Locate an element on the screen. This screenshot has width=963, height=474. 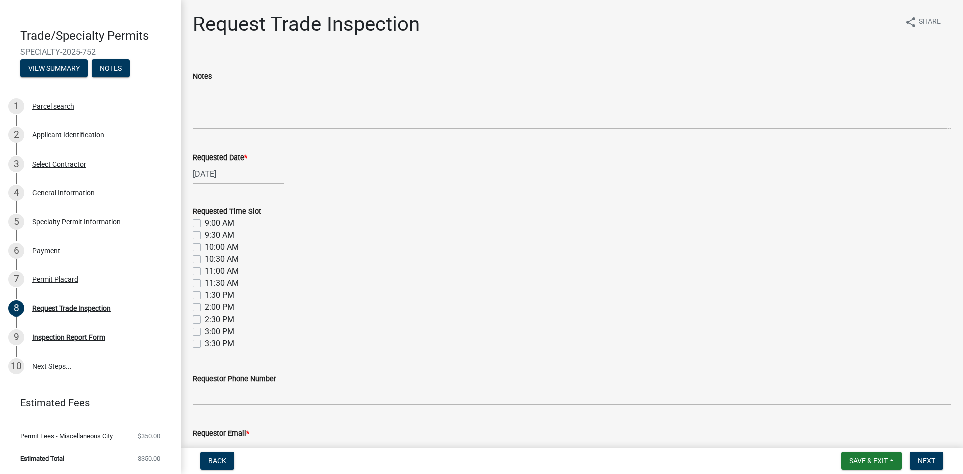
button: Next is located at coordinates (926, 461).